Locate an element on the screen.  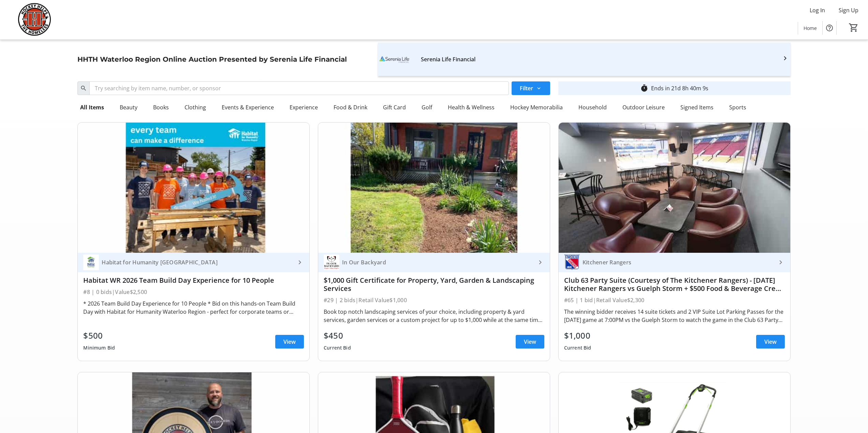
div: Minimum Bid is located at coordinates (99, 348).